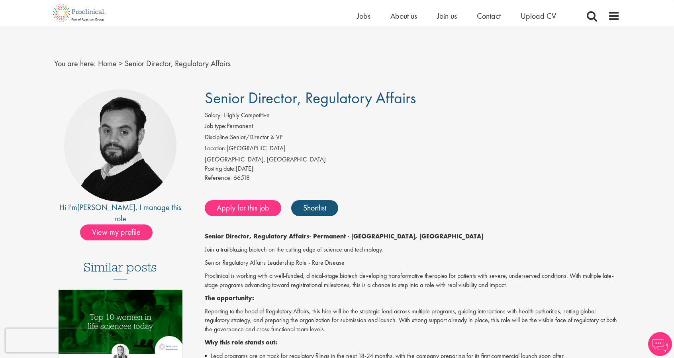 Image resolution: width=674 pixels, height=358 pixels. I want to click on strong: Why this role stands out:, so click(241, 342).